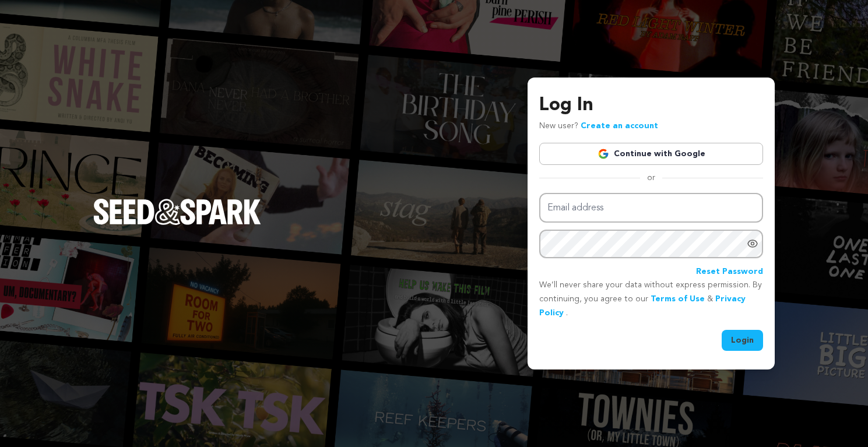 The width and height of the screenshot is (868, 447). Describe the element at coordinates (753, 244) in the screenshot. I see `a: Show password as plain text. Warning: this will display your password on the screen.` at that location.